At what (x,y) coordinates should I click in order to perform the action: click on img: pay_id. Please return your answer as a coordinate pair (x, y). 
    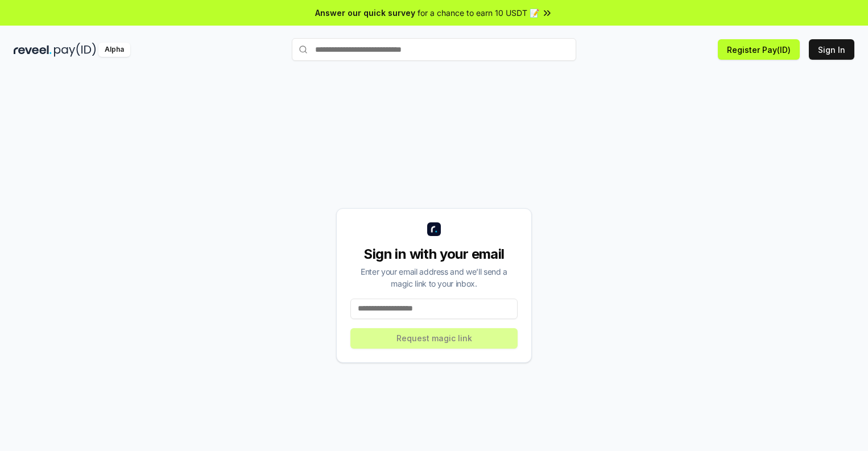
    Looking at the image, I should click on (75, 50).